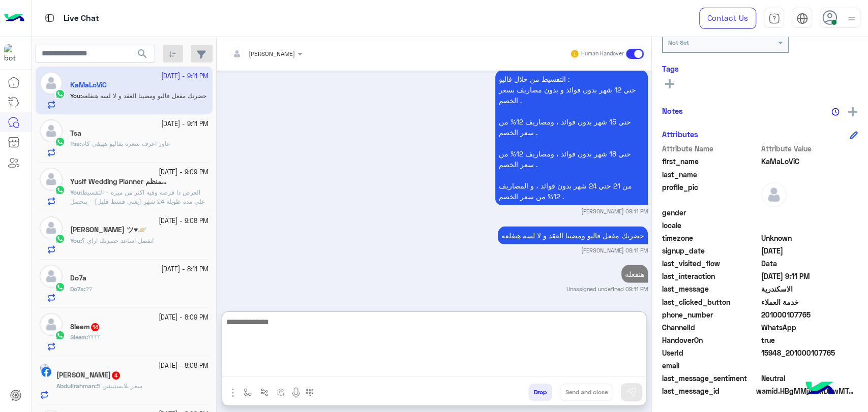 The height and width of the screenshot is (412, 868). Describe the element at coordinates (710, 327) in the screenshot. I see `span: ChannelId` at that location.